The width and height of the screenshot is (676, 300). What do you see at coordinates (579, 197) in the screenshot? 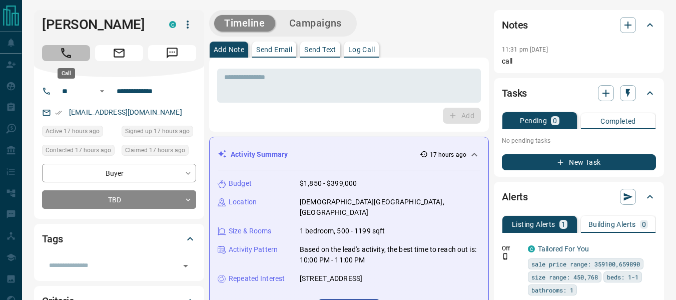
I see `div: Alerts` at bounding box center [579, 197].